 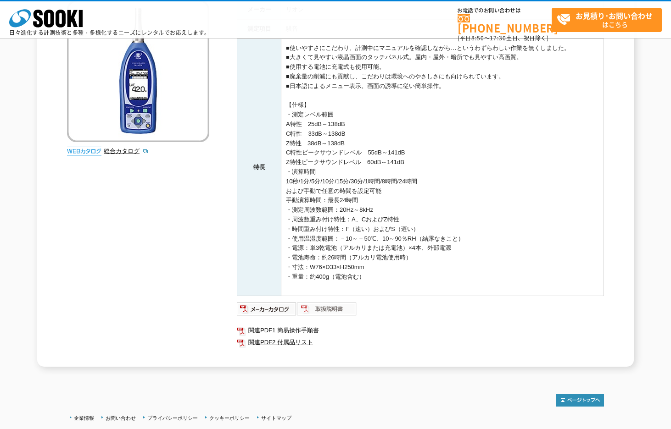 What do you see at coordinates (110, 33) in the screenshot?
I see `p: 日々進化する計測技術と多種・多様化するニーズにレンタルでお応えします。` at bounding box center [110, 33].